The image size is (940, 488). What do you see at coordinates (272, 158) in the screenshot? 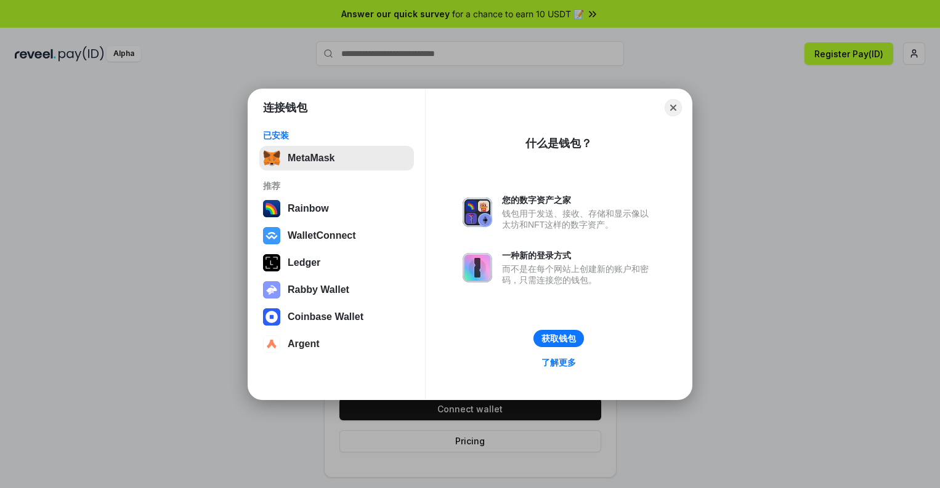
I see `img: svg+xml,%3Csvg%20fill%3D%22none%22%20height%3D%2233%22%20viewBox%3D%220%200%2035%2033%22%20width%...` at bounding box center [272, 158].